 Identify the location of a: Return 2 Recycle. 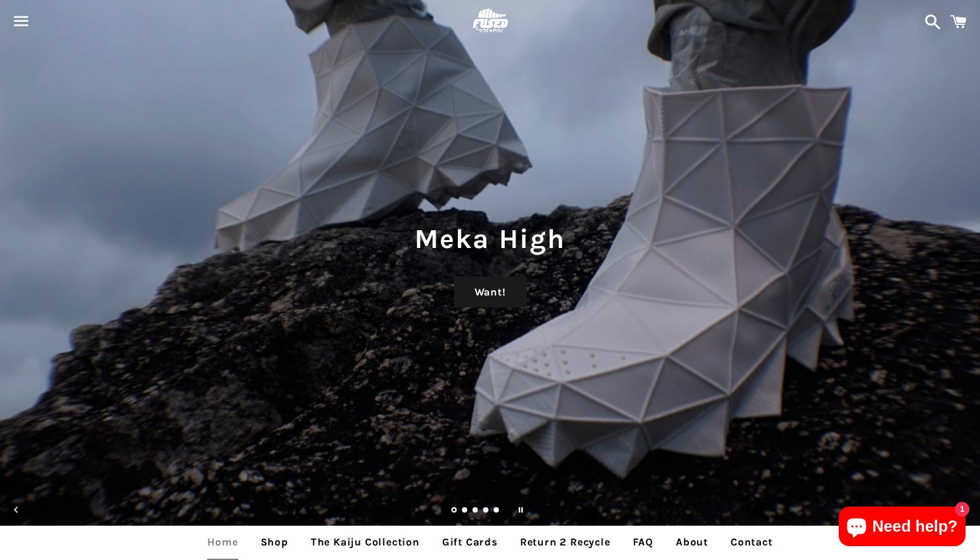
(564, 542).